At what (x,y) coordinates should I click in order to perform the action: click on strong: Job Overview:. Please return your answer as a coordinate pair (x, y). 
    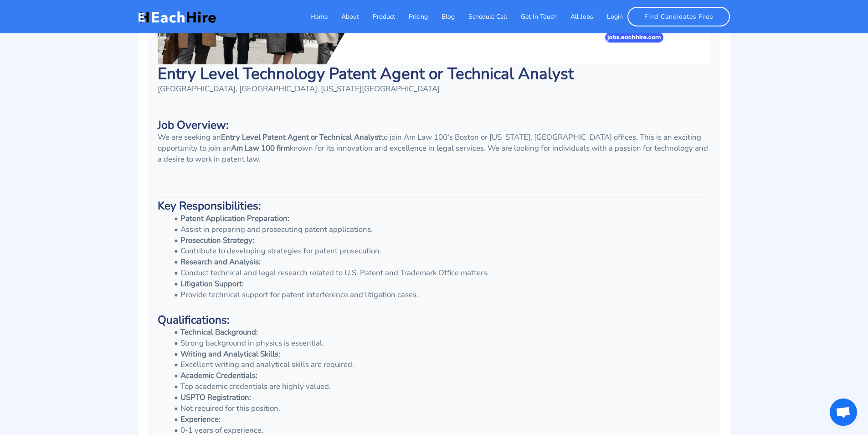
    Looking at the image, I should click on (193, 125).